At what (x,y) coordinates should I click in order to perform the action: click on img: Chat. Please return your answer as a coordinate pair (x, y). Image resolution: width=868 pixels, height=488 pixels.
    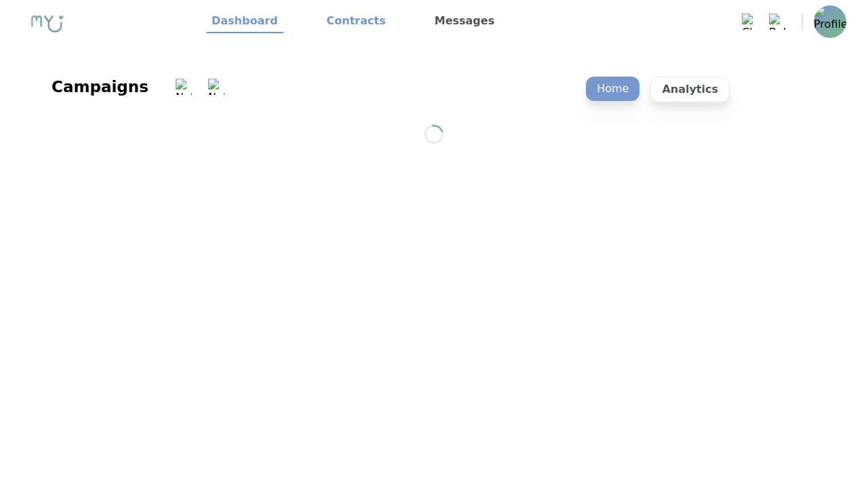
    Looking at the image, I should click on (750, 22).